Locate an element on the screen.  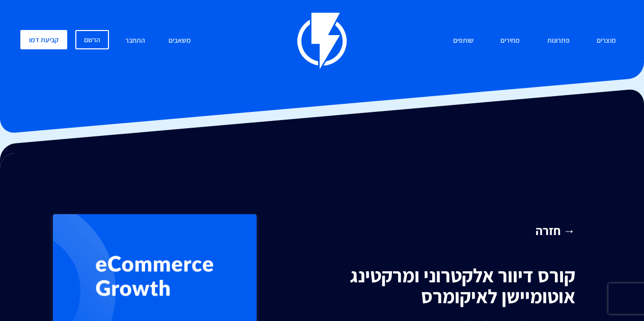
a: מחירים is located at coordinates (510, 41).